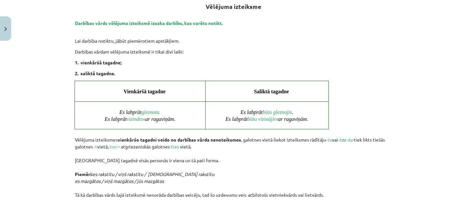 The height and width of the screenshot is (201, 467). I want to click on strong: 1. vienkāršā tagadne;, so click(98, 62).